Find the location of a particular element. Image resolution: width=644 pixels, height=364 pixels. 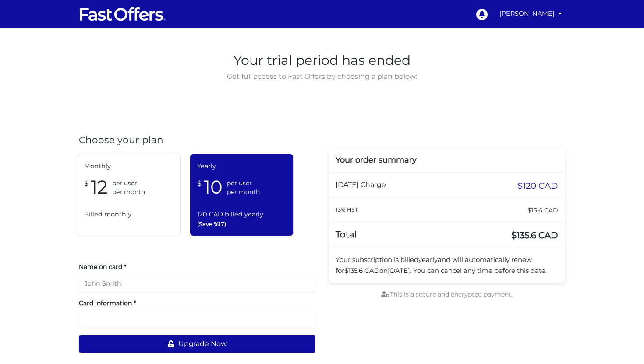

span: 12 is located at coordinates (99, 187).